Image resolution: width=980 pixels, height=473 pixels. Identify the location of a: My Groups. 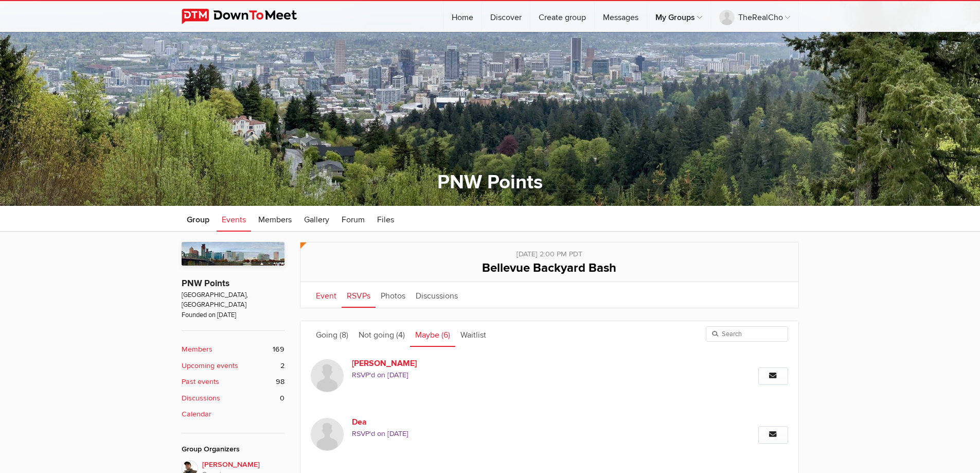
(678, 17).